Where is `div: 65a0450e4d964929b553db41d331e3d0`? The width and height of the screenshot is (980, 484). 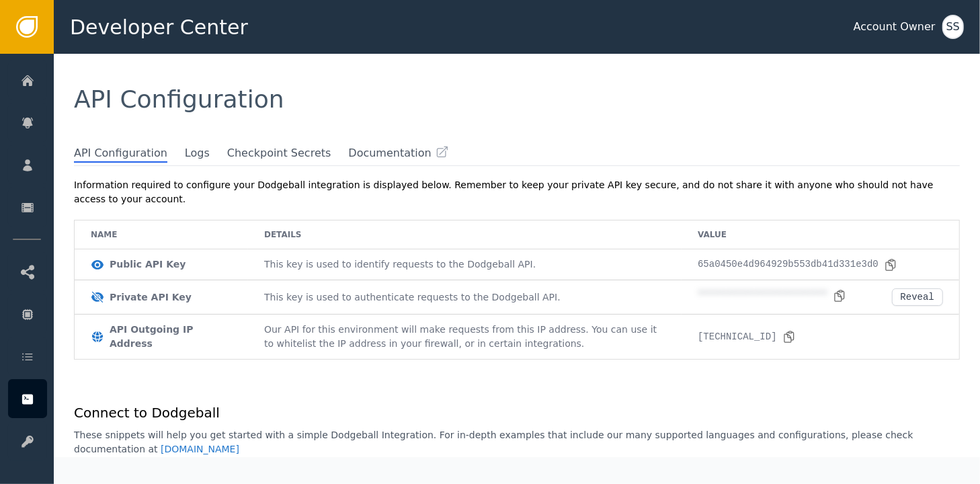
div: 65a0450e4d964929b553db41d331e3d0 is located at coordinates (797, 264).